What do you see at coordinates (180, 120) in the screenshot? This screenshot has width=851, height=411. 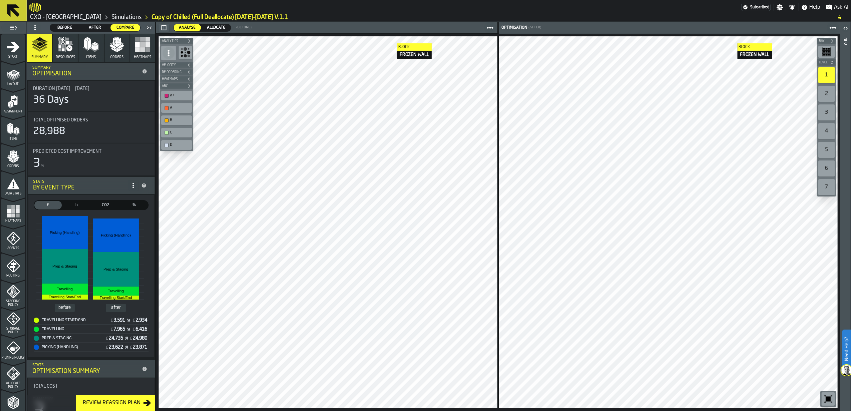 I see `div: B` at bounding box center [180, 120].